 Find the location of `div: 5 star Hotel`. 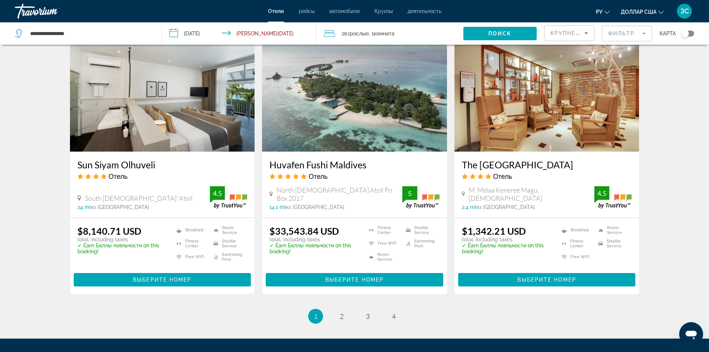

div: 5 star Hotel is located at coordinates (354, 176).